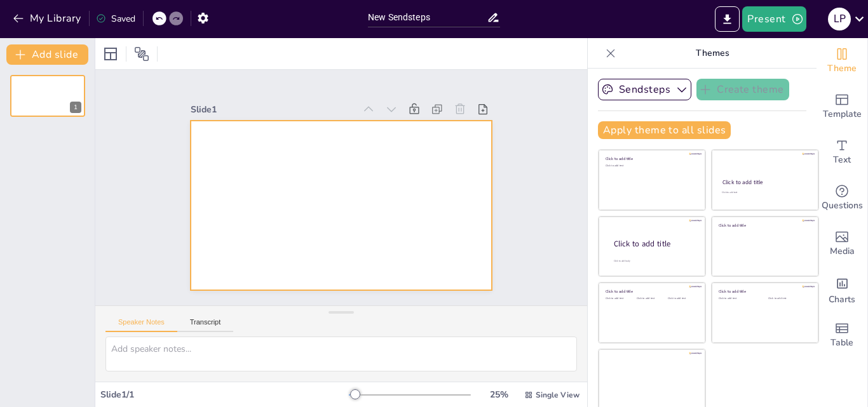 Image resolution: width=868 pixels, height=407 pixels. Describe the element at coordinates (111, 54) in the screenshot. I see `div: Layout` at that location.